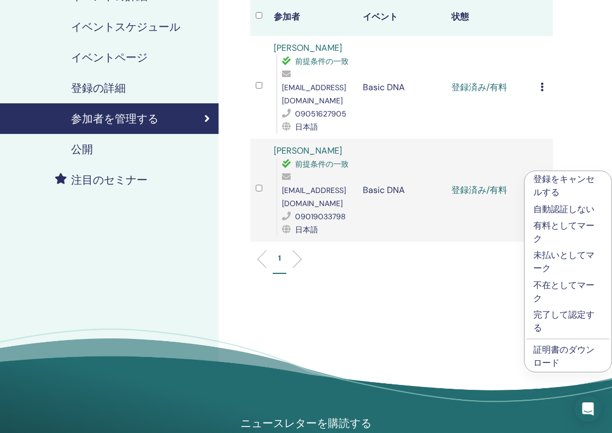 The image size is (612, 433). What do you see at coordinates (567, 232) in the screenshot?
I see `p: 有料としてマーク` at bounding box center [567, 232].